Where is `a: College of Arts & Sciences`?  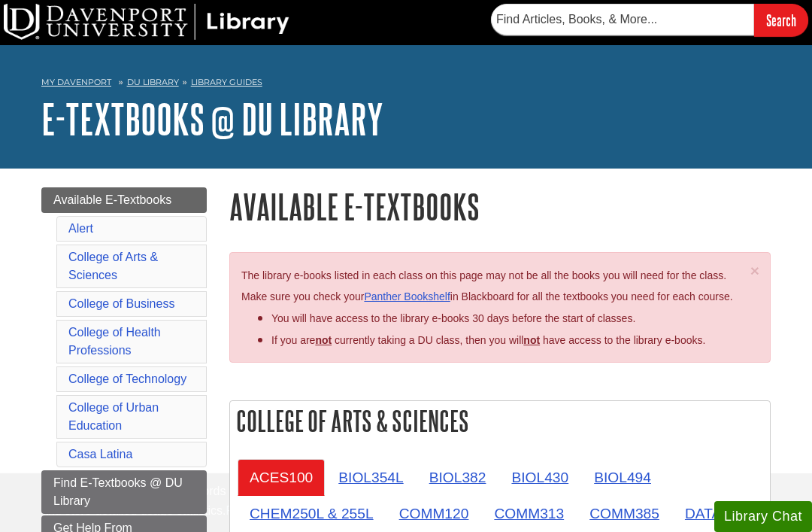
a: College of Arts & Sciences is located at coordinates (113, 266).